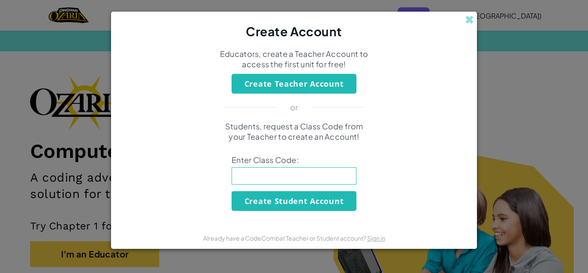  What do you see at coordinates (294, 201) in the screenshot?
I see `button: Create Student Account` at bounding box center [294, 201].